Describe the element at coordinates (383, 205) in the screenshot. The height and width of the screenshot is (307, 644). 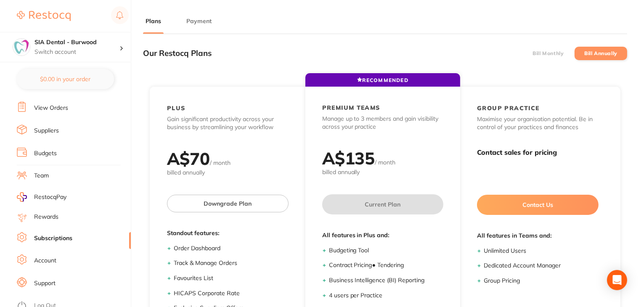
I see `button: Current Plan` at that location.